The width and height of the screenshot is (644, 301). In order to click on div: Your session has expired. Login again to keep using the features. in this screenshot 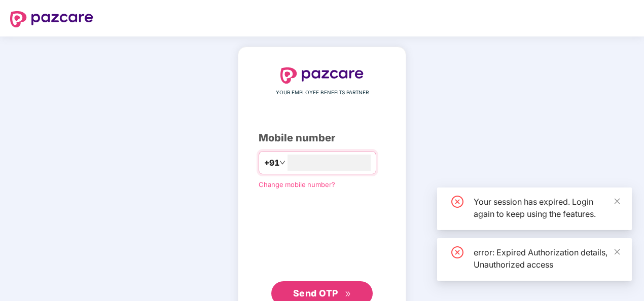, I will do `click(546, 207)`.